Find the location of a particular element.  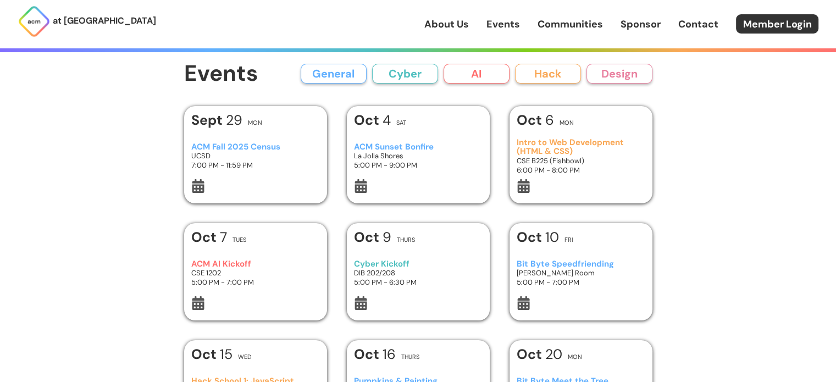

h2: Sat is located at coordinates (401, 123).